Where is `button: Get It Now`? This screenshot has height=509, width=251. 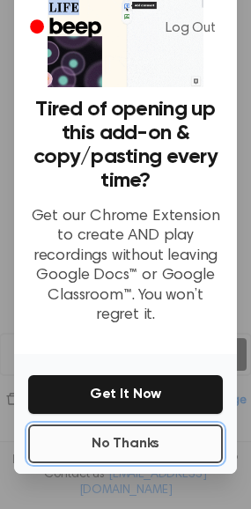 button: Get It Now is located at coordinates (125, 395).